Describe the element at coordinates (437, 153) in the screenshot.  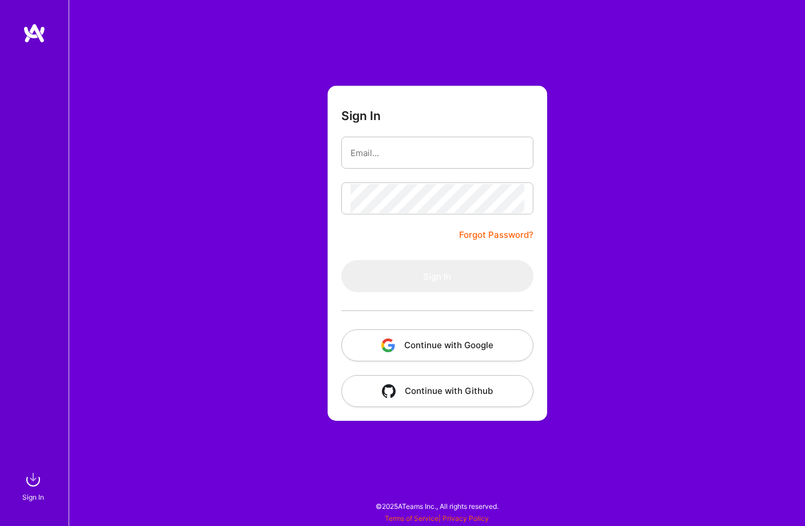
I see `input: Email...` at that location.